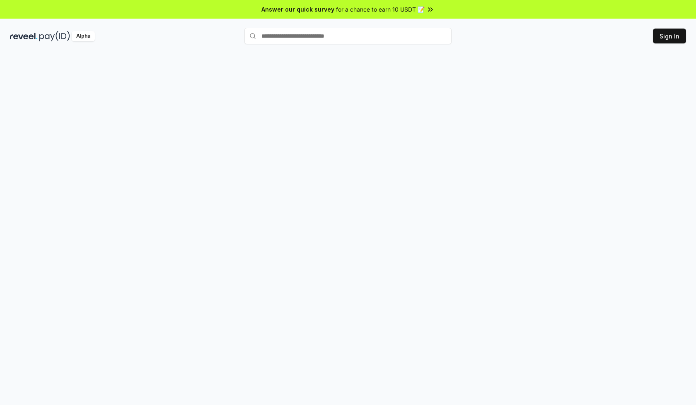 This screenshot has height=405, width=696. I want to click on span: Answer our quick survey, so click(298, 9).